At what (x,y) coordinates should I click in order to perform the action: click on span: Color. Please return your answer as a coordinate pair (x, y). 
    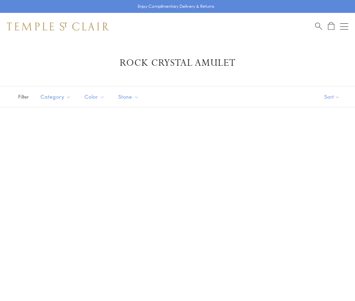
    Looking at the image, I should click on (95, 96).